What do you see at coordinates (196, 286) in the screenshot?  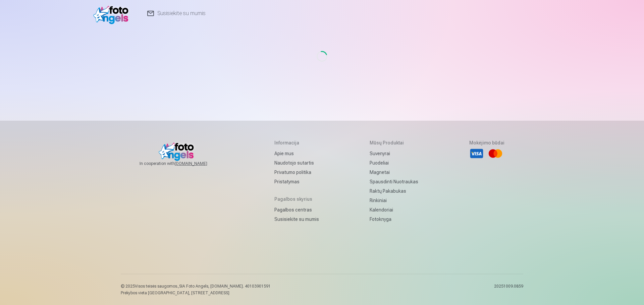 I see `p: © 2025 Visos teisės saugomos. ,` at bounding box center [196, 286].